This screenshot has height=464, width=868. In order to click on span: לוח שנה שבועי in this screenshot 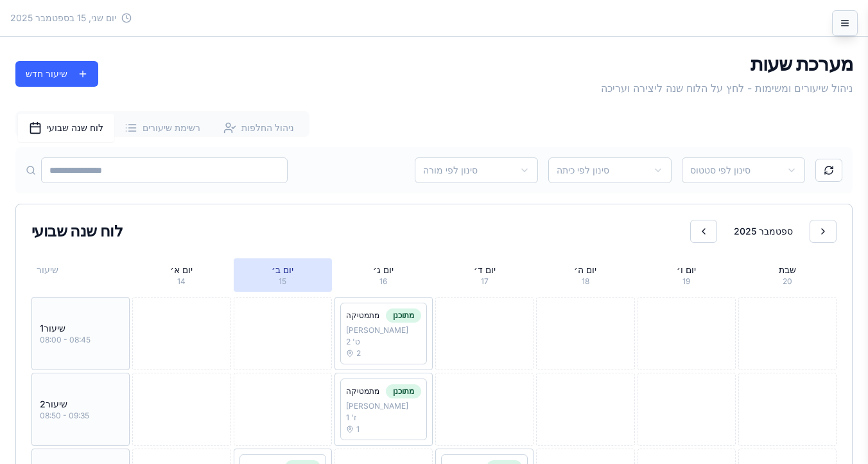, I will do `click(75, 128)`.